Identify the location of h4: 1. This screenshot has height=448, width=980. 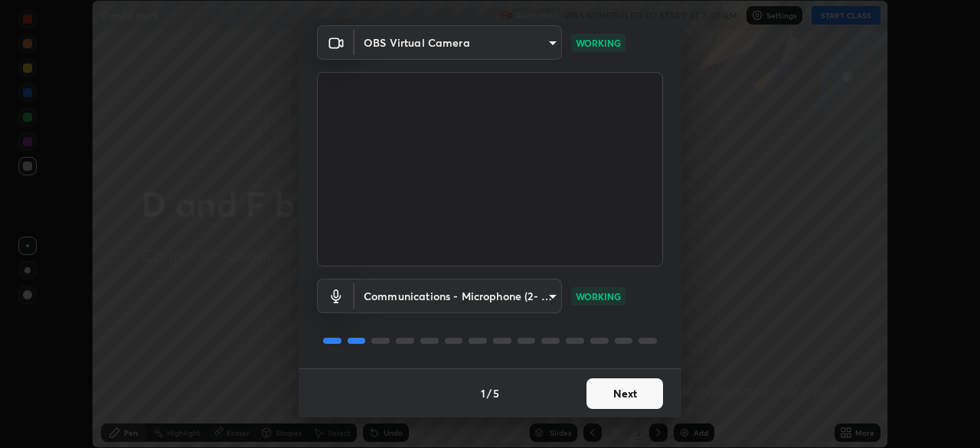
(483, 393).